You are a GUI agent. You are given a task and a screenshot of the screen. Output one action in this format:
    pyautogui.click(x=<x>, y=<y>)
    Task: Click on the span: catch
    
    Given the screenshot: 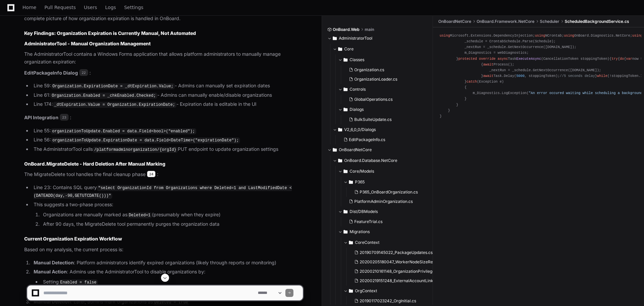 What is the action you would take?
    pyautogui.click(x=472, y=82)
    